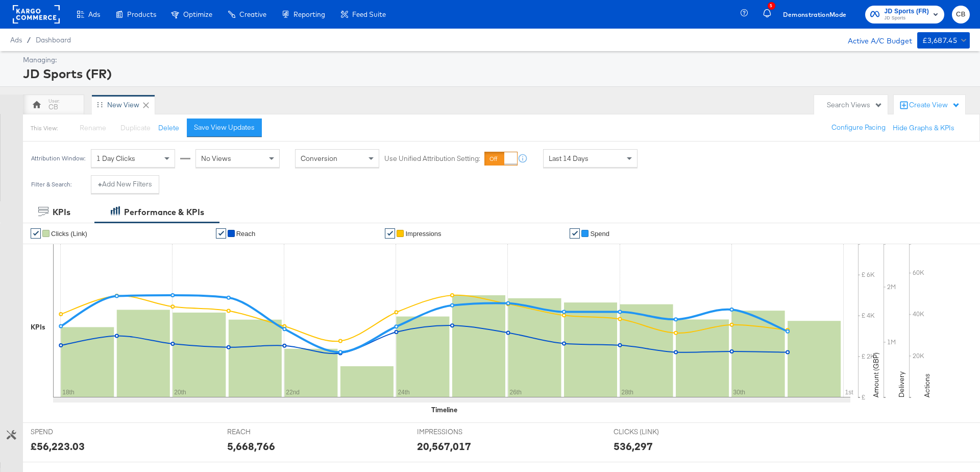 This screenshot has width=980, height=472. I want to click on div: CB, so click(53, 107).